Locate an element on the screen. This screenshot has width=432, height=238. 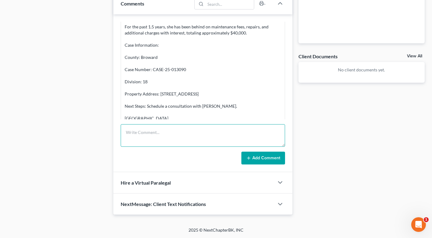
div: Client Documents is located at coordinates (318, 56).